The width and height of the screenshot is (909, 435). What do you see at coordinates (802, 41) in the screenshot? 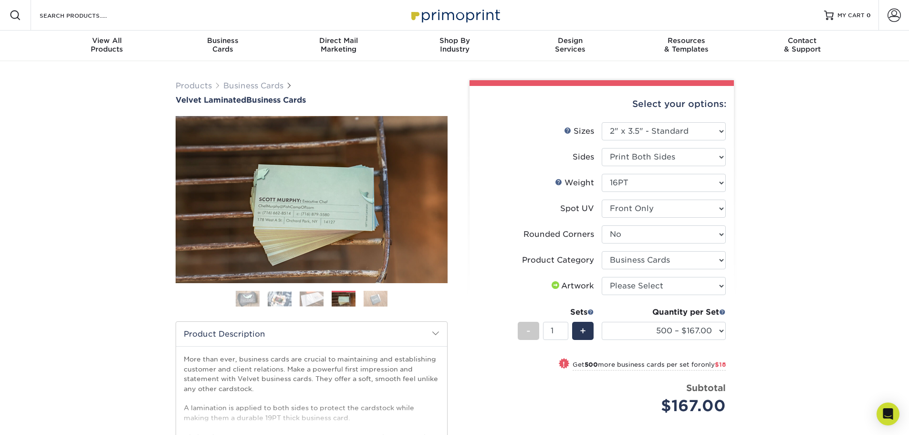
I see `span: Contact` at bounding box center [802, 41].